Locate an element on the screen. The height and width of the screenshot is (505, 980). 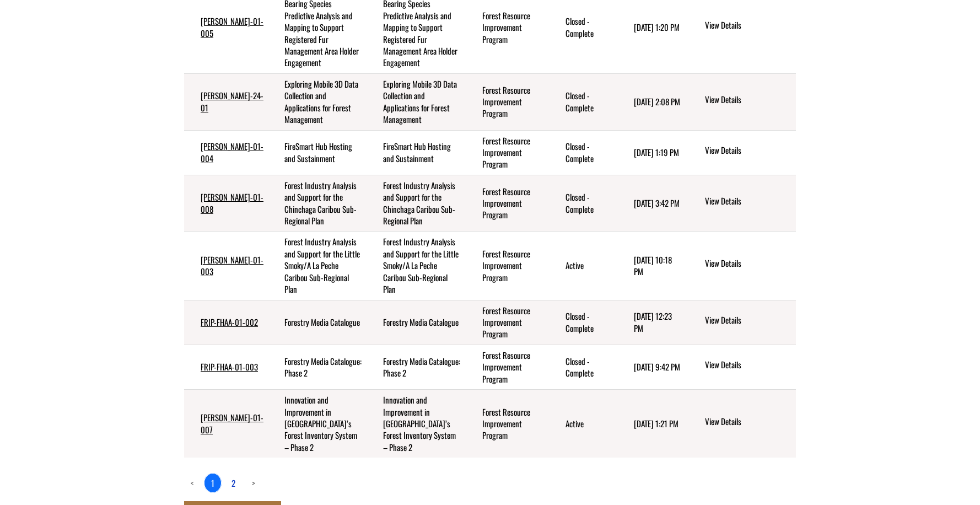
a: page 2 is located at coordinates (233, 483).